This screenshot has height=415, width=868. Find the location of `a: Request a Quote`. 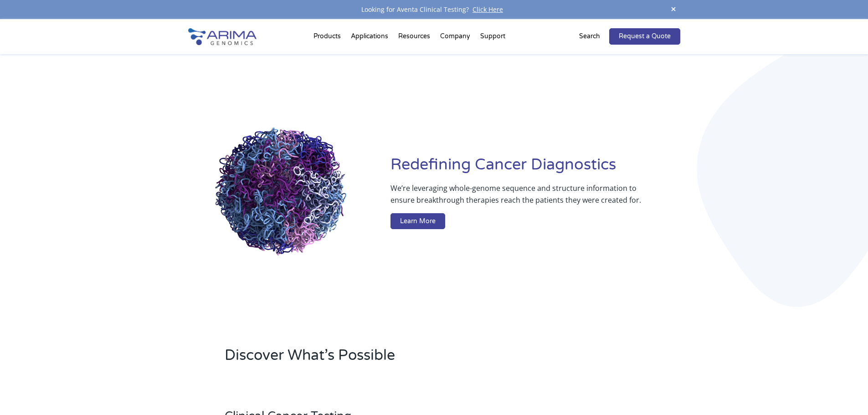

a: Request a Quote is located at coordinates (645, 37).